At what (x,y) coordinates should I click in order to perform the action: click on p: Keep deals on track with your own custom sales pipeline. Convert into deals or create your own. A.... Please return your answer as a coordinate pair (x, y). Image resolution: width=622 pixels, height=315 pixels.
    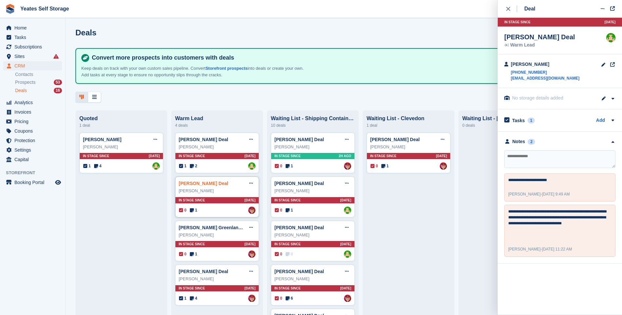
    Looking at the image, I should click on (196, 71).